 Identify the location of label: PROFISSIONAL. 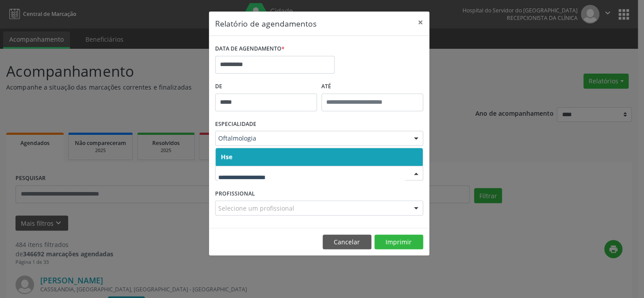
(235, 193).